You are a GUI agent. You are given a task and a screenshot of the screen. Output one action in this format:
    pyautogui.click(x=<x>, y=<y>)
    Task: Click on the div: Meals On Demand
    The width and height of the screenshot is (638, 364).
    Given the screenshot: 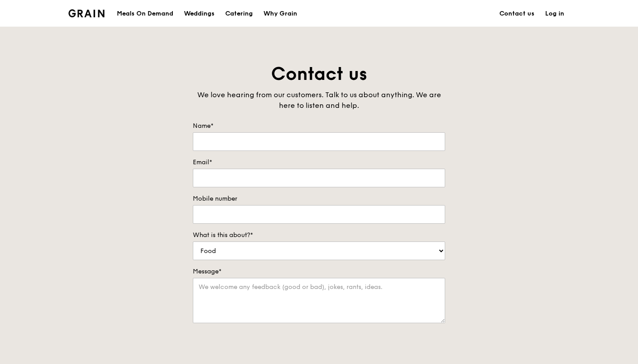 What is the action you would take?
    pyautogui.click(x=145, y=14)
    